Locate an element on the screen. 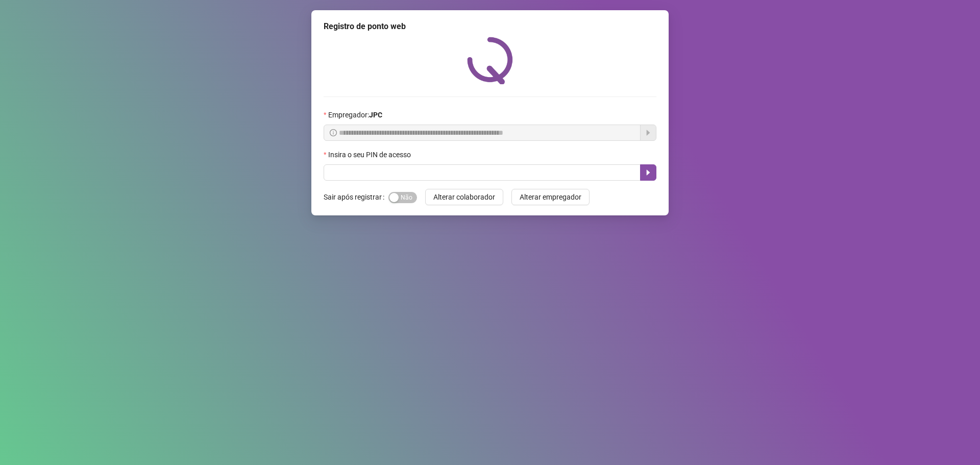  strong: JPC is located at coordinates (376, 115).